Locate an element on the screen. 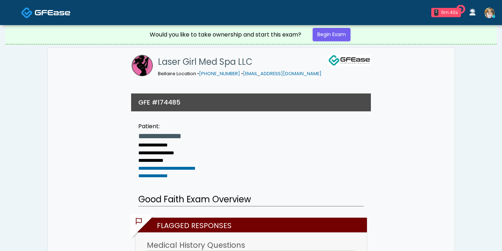 The image size is (502, 251). div: 2 is located at coordinates (436, 13).